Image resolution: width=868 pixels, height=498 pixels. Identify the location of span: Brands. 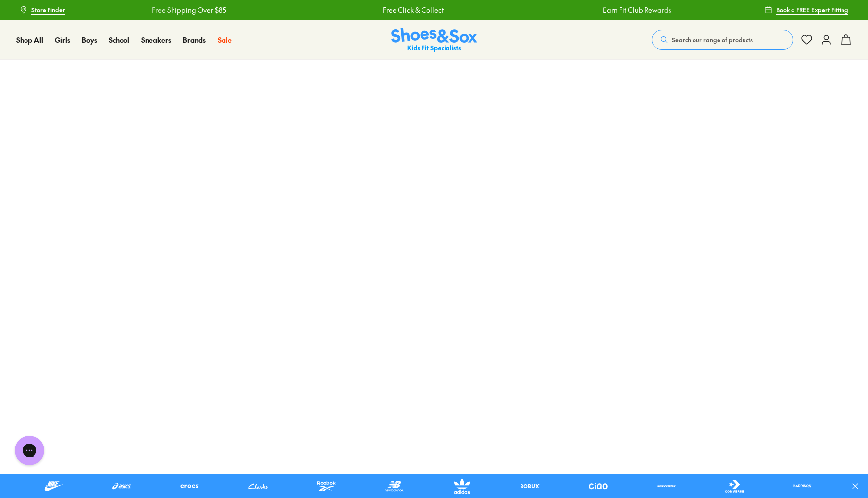
(194, 39).